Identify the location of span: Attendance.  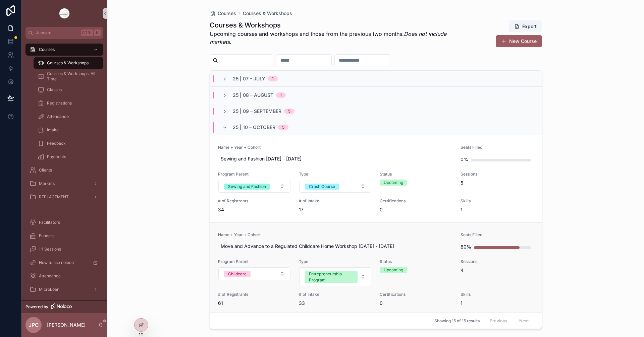
(50, 276).